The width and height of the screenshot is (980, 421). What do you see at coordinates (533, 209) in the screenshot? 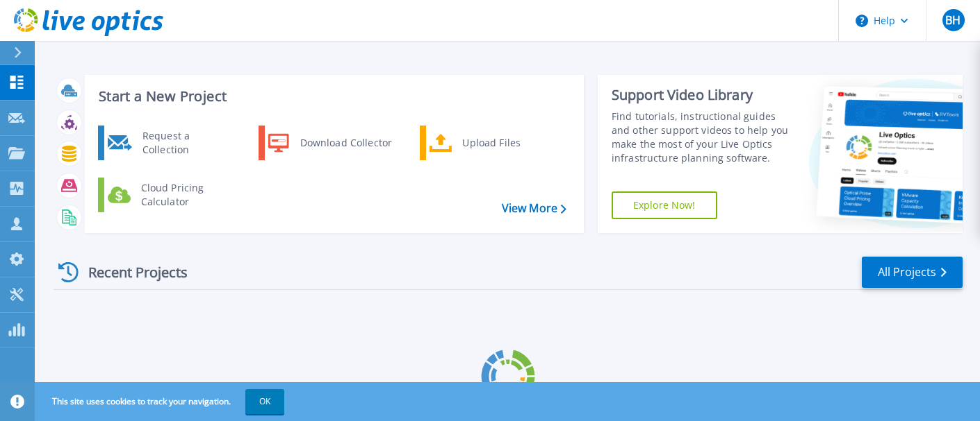
I see `a: View More` at bounding box center [533, 209].